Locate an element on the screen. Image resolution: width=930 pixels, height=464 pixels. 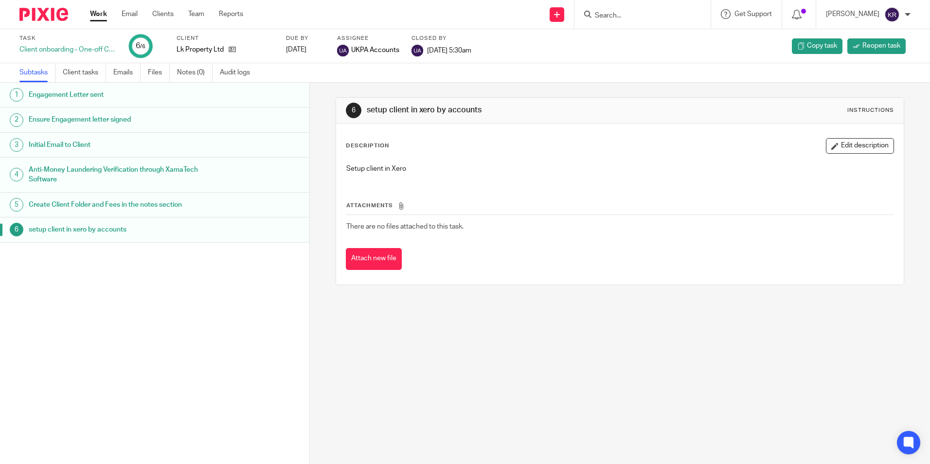
h1: Initial Email to Client is located at coordinates (119, 145).